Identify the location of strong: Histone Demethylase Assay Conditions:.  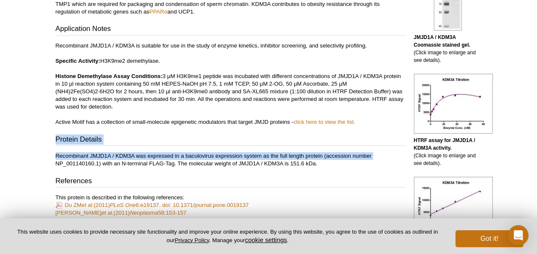
(109, 76).